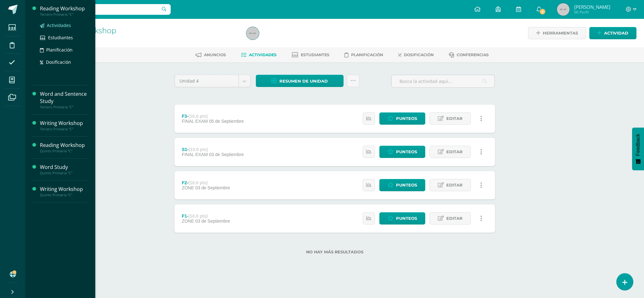 This screenshot has height=298, width=644. I want to click on span: 3, so click(542, 12).